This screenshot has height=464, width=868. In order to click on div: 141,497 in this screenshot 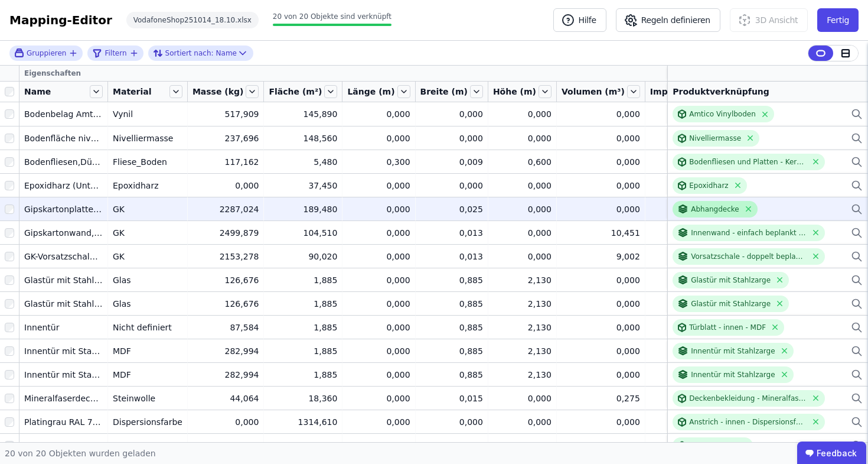, I will do `click(711, 375)`.